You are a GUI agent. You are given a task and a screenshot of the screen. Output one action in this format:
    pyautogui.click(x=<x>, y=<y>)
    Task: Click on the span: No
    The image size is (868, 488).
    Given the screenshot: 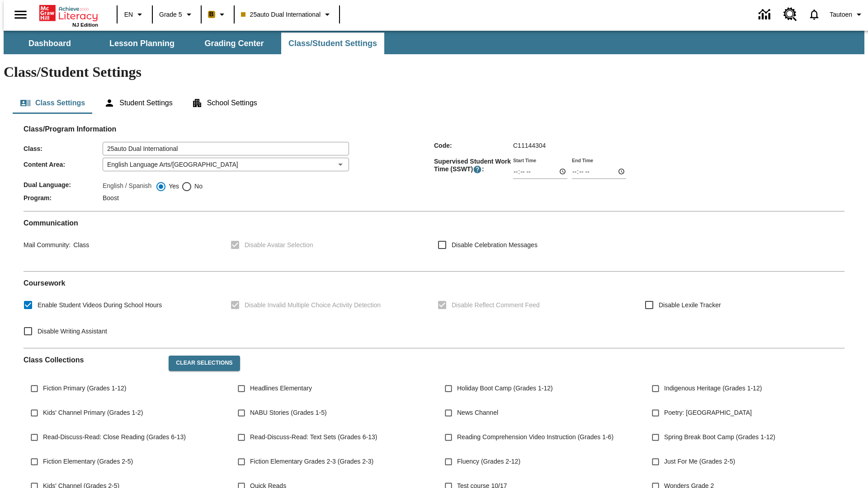 What is the action you would take?
    pyautogui.click(x=197, y=186)
    